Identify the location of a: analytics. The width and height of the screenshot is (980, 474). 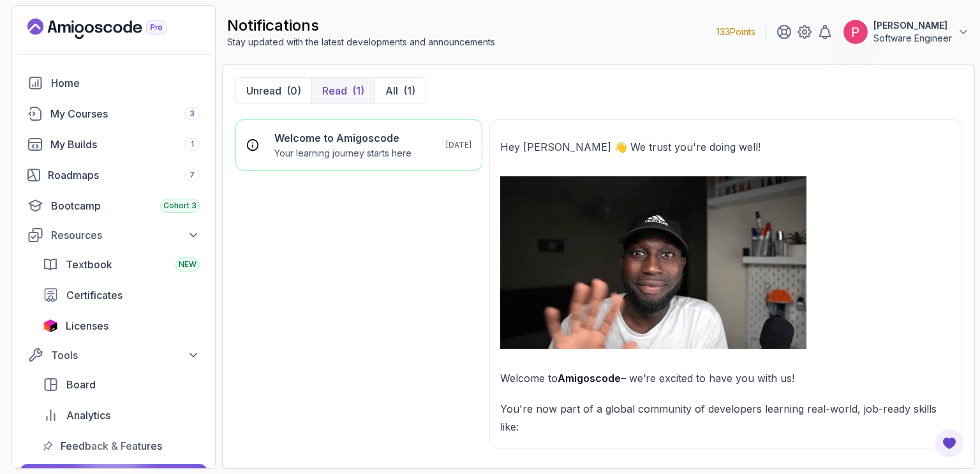
(121, 415).